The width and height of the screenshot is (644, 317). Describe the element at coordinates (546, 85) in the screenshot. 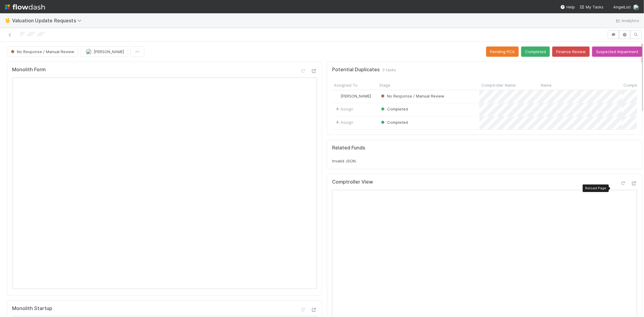

I see `span: Name` at that location.